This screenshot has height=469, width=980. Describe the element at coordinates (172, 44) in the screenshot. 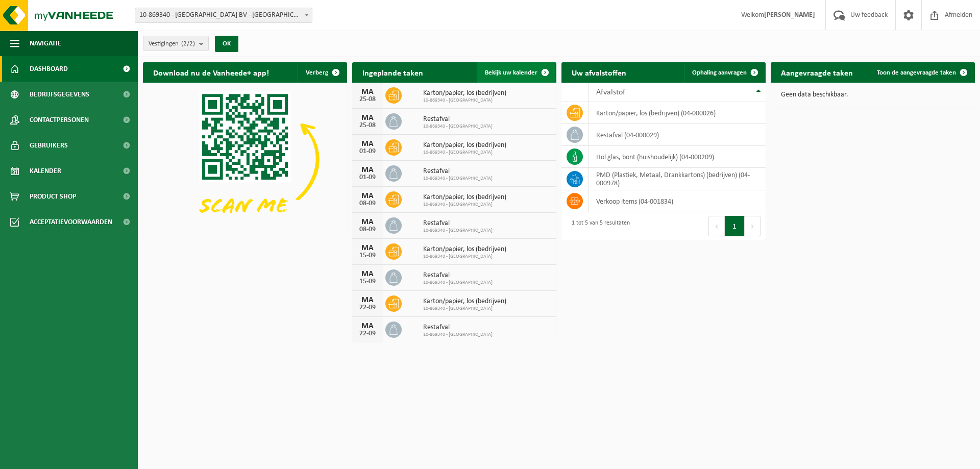

I see `span: Vestigingen` at that location.